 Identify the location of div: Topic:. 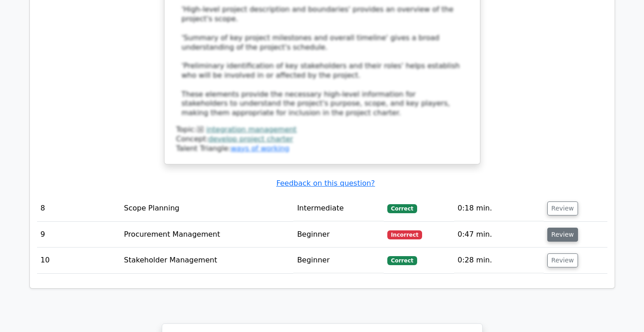
(322, 130).